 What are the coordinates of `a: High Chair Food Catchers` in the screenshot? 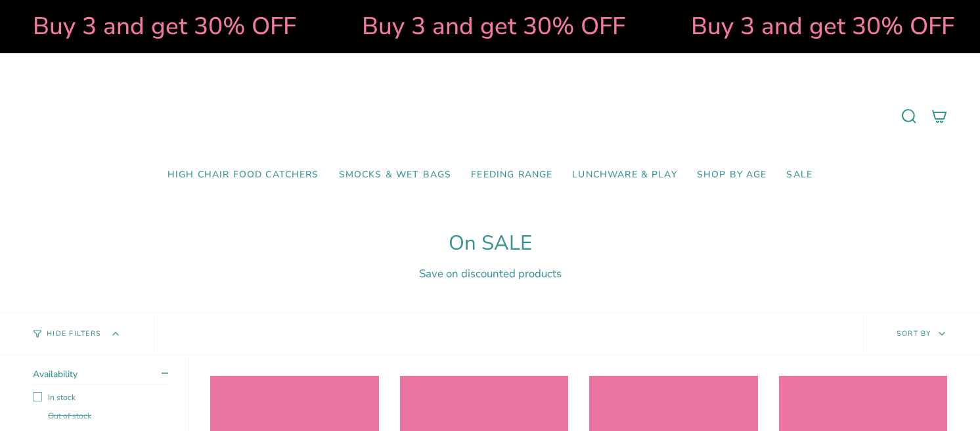 It's located at (243, 175).